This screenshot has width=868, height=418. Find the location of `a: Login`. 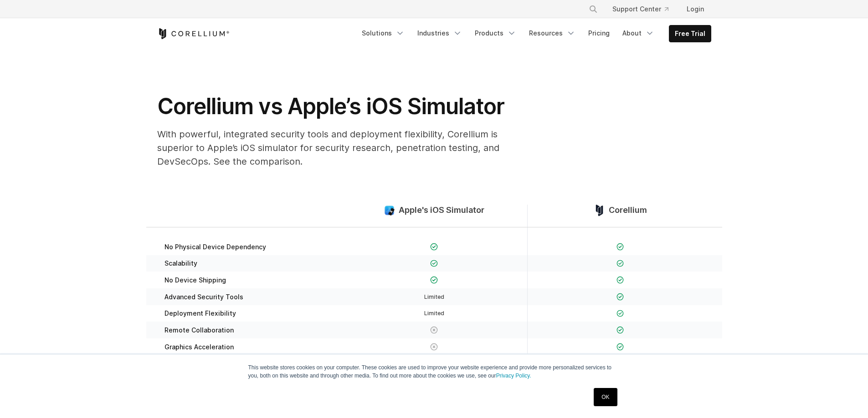

a: Login is located at coordinates (695, 9).